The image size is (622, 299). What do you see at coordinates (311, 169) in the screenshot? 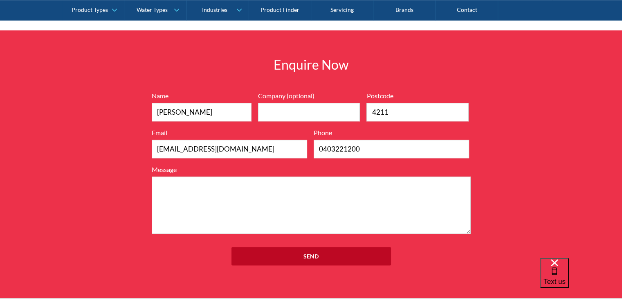
I see `label: Message` at bounding box center [311, 169].